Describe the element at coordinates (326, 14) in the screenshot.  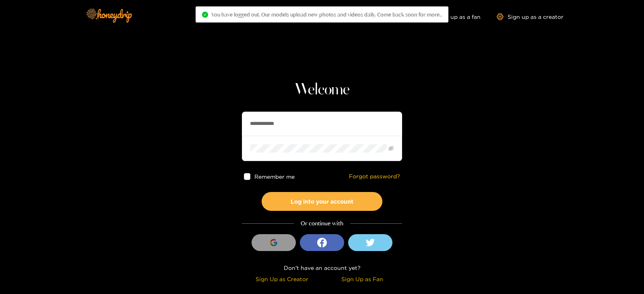
I see `span: You have logged out. Our models upload new photos and videos daily. Come back soon for more..` at that location.